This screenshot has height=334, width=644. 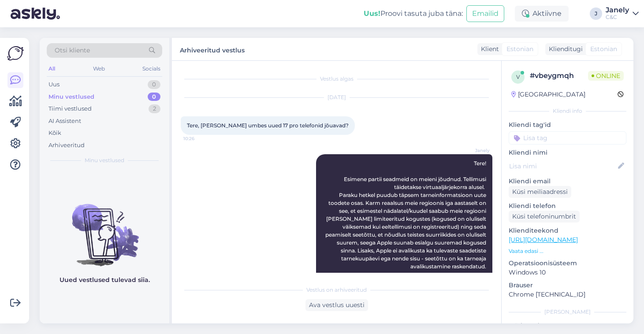 What do you see at coordinates (606, 76) in the screenshot?
I see `span: Online` at bounding box center [606, 76].